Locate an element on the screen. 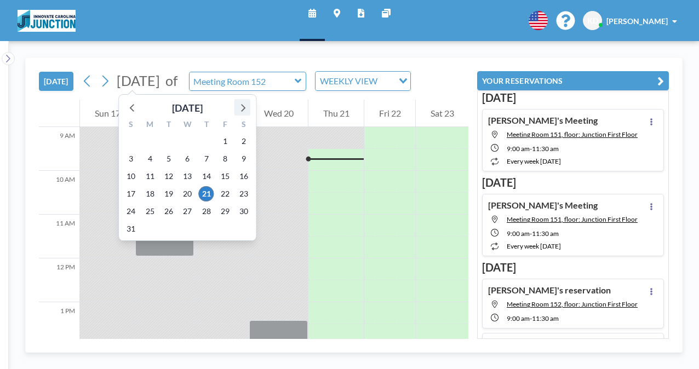 The image size is (699, 369). span: Monday, August 18, 2025 is located at coordinates (150, 194).